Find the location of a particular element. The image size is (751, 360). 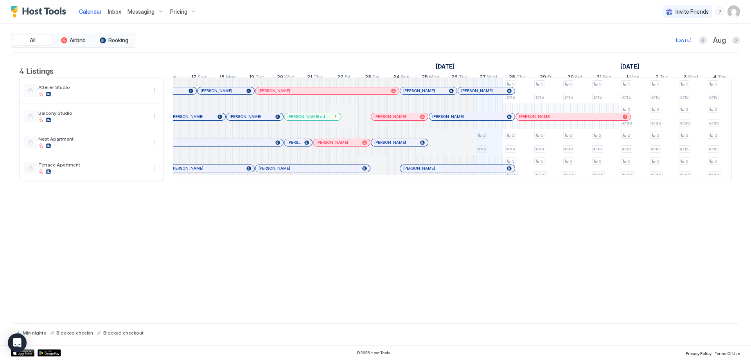

span: 27 is located at coordinates (483, 77).